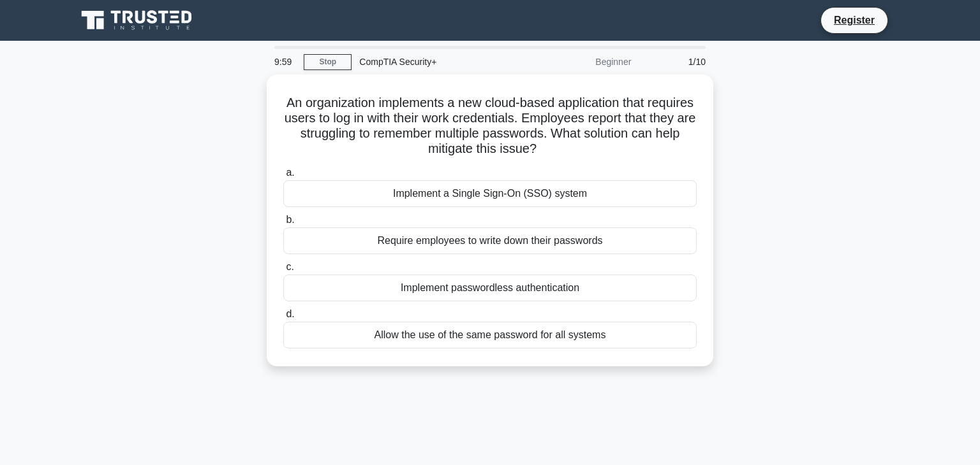 The width and height of the screenshot is (980, 465). What do you see at coordinates (289, 219) in the screenshot?
I see `span: b.` at bounding box center [289, 219].